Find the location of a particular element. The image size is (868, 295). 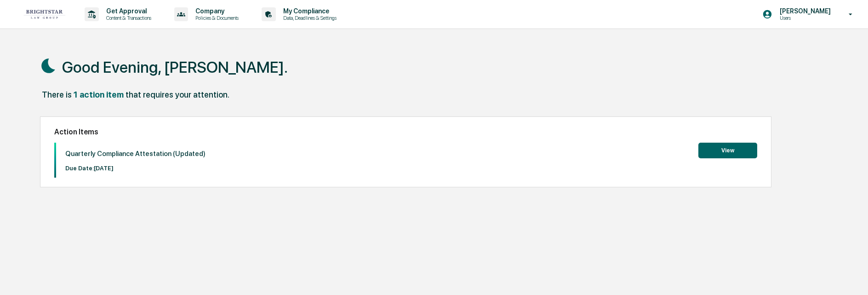

p: Content & Transactions is located at coordinates (128, 18).